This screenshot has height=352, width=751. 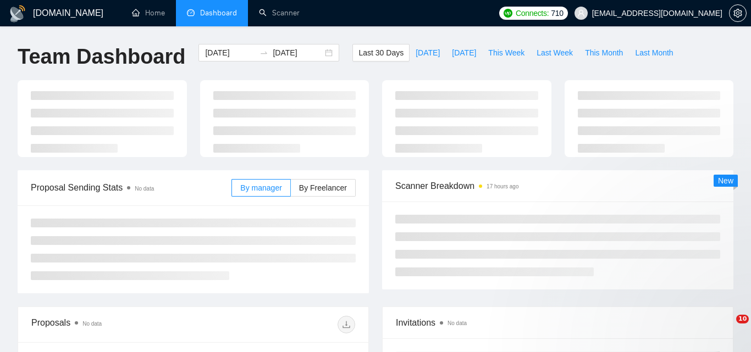 What do you see at coordinates (604, 53) in the screenshot?
I see `span: This Month` at bounding box center [604, 53].